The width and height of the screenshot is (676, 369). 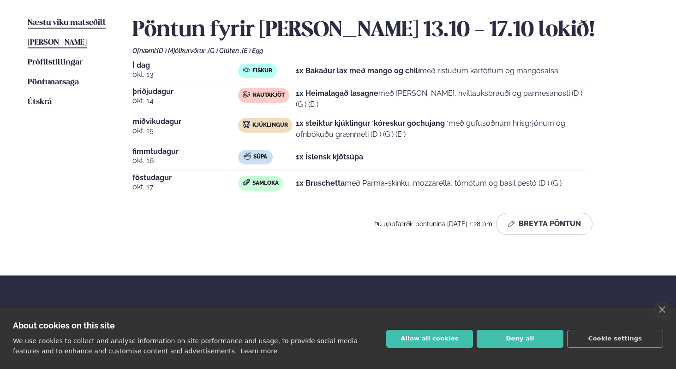 I want to click on span: Nautakjöt, so click(x=268, y=95).